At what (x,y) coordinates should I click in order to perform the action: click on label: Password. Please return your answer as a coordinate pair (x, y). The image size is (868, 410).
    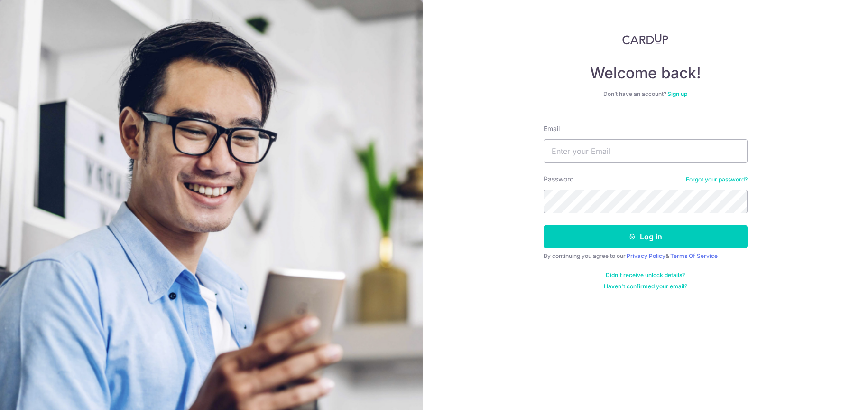
    Looking at the image, I should click on (559, 179).